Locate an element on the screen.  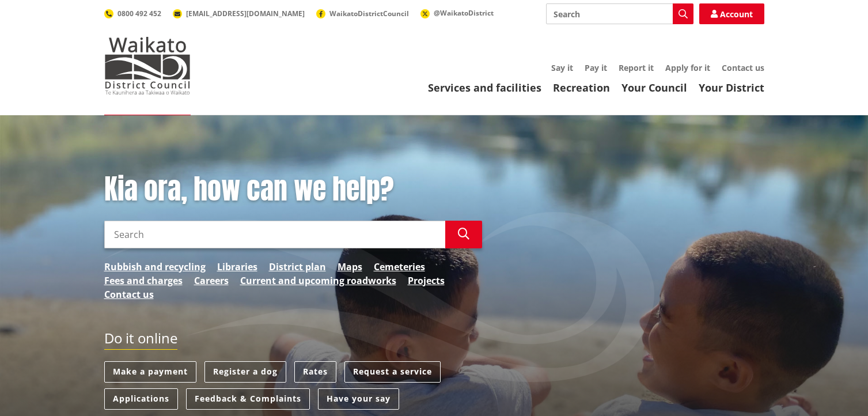
a: Feedback & Complaints is located at coordinates (248, 399).